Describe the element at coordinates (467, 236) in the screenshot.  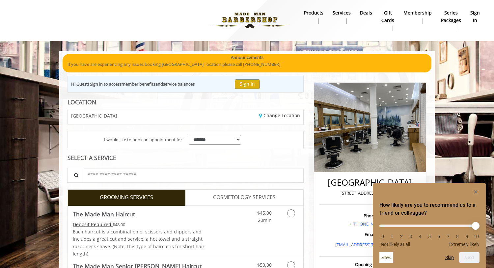
I see `li: 9` at that location.